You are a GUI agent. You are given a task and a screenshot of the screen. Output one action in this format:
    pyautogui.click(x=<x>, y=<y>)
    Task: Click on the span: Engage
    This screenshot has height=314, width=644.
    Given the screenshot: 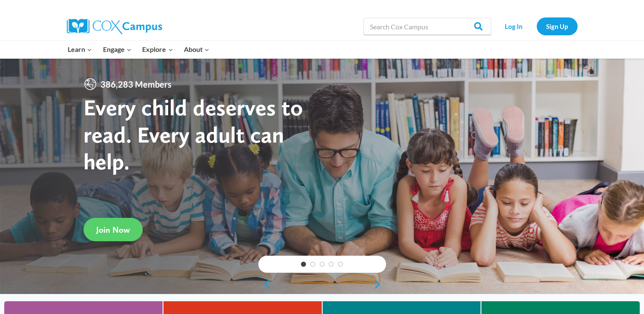 What is the action you would take?
    pyautogui.click(x=117, y=50)
    